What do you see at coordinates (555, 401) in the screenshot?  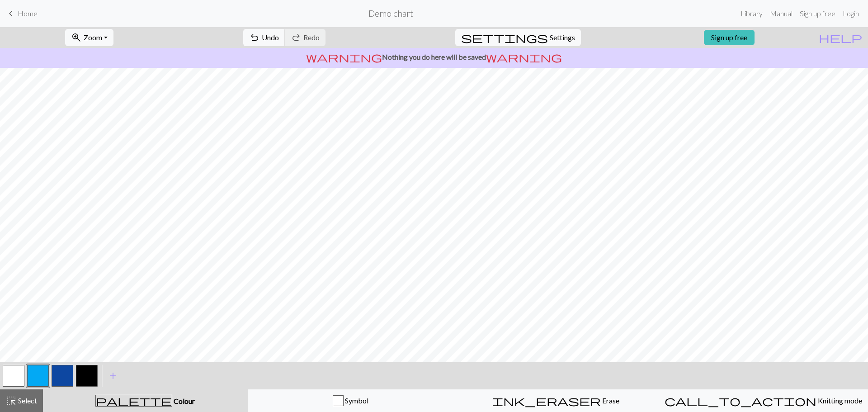 I see `button: Erase` at bounding box center [555, 401].